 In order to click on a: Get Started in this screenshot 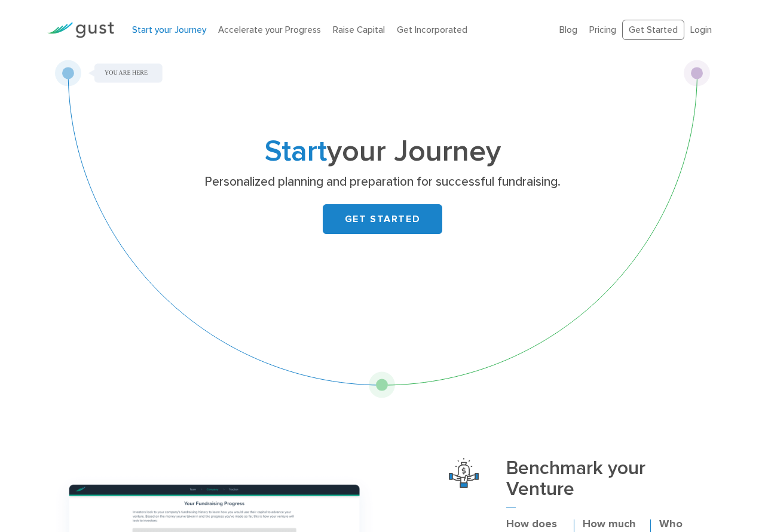, I will do `click(653, 30)`.